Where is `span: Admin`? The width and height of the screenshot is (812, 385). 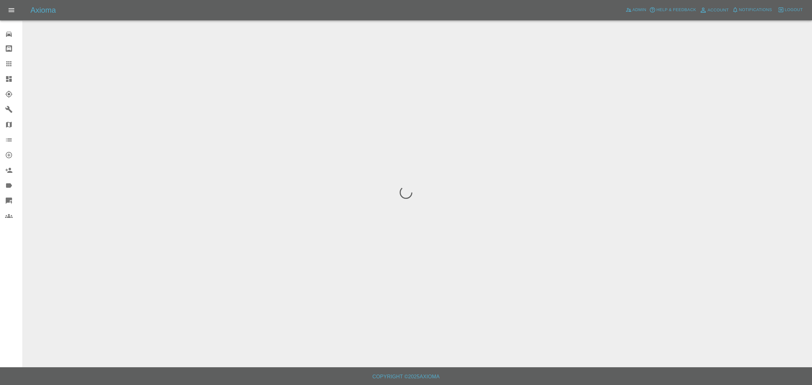
span: Admin is located at coordinates (639, 10).